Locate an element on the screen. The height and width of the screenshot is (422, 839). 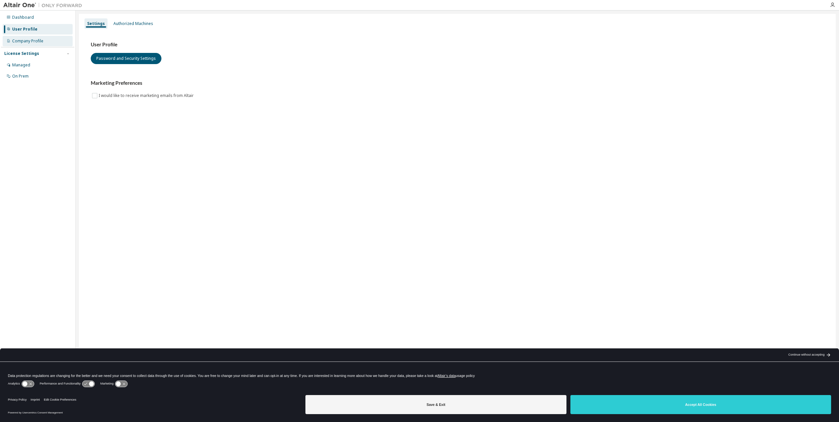
h3: User Profile is located at coordinates (457, 45).